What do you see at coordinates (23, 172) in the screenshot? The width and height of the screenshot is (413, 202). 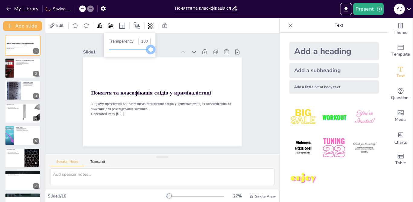 I see `p: Технічні сліди` at bounding box center [23, 172].